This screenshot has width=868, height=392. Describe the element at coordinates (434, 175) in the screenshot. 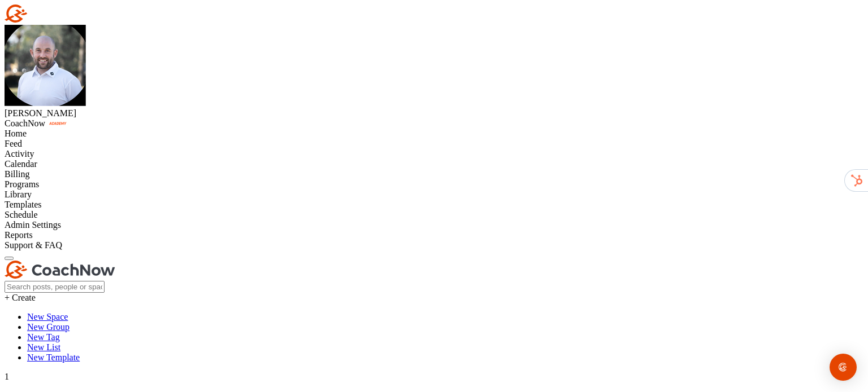

I see `div: Billing` at that location.